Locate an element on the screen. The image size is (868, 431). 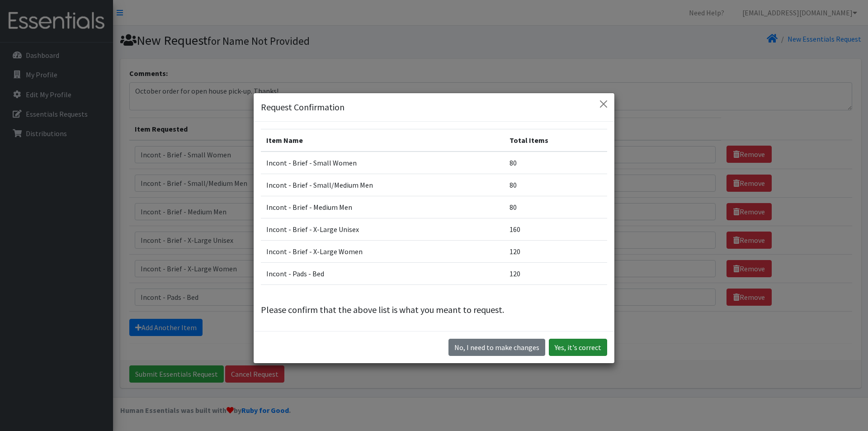
td: Incont - Brief - Small Women is located at coordinates (382, 163).